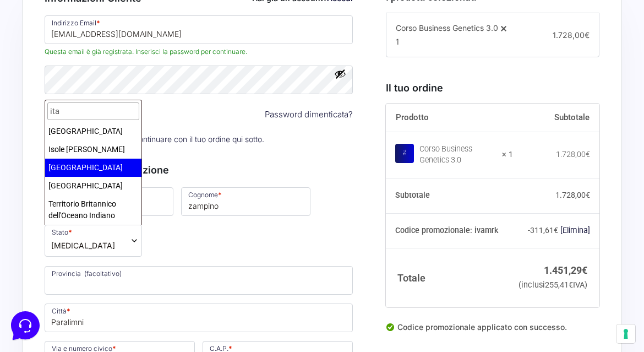 Image resolution: width=644 pixels, height=352 pixels. I want to click on button: Messaggi, so click(110, 264).